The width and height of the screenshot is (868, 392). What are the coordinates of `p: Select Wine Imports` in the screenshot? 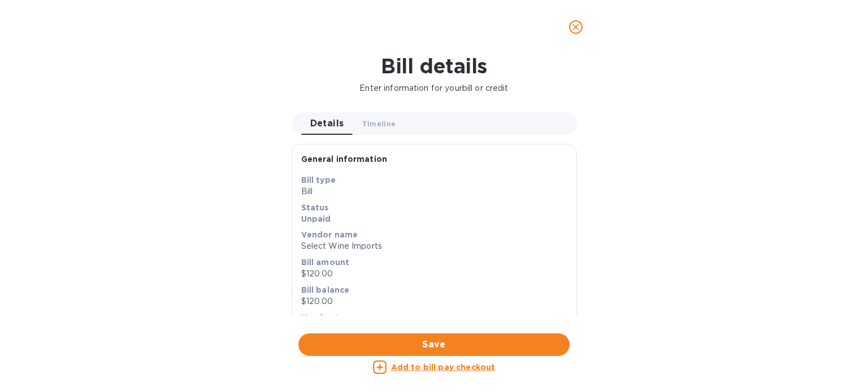 It's located at (434, 246).